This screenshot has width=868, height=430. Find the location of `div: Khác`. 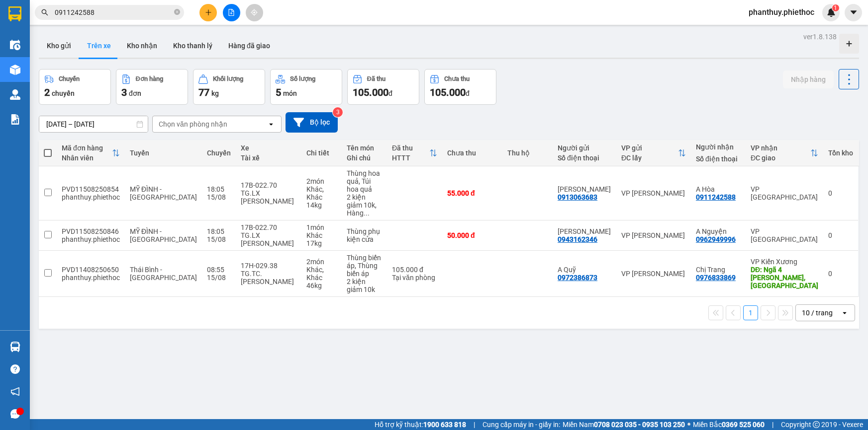

div: Khác is located at coordinates (322, 236).